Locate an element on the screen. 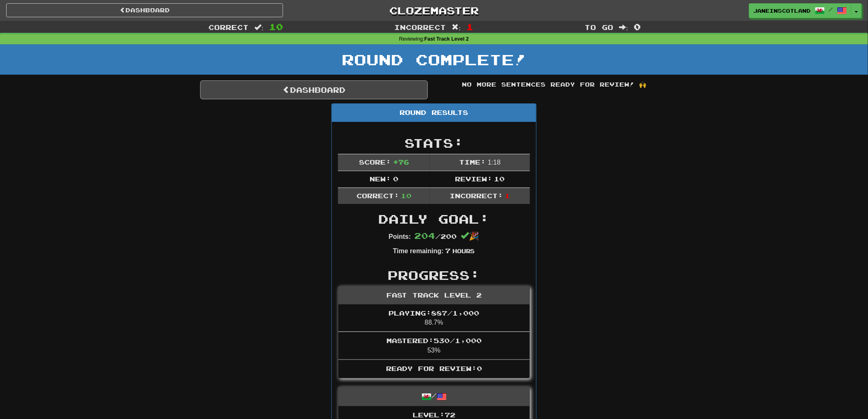 The height and width of the screenshot is (419, 868). span: Correct is located at coordinates (229, 27).